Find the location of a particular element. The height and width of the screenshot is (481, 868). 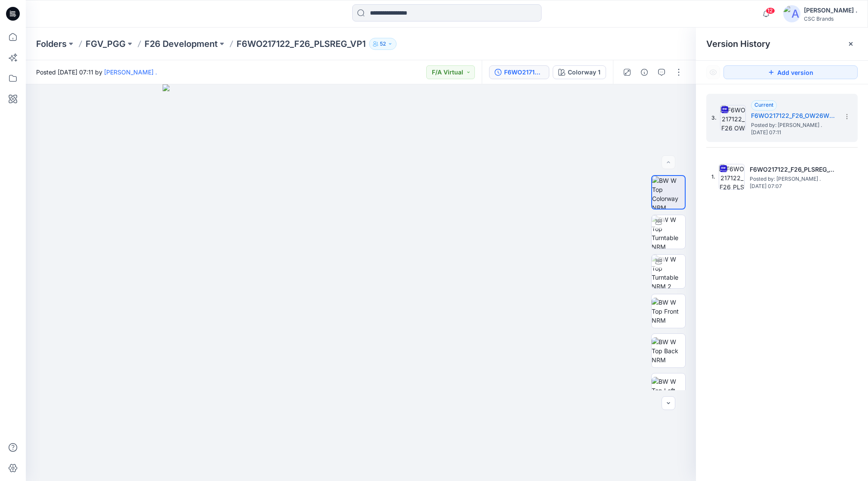

button: Close is located at coordinates (851, 44).